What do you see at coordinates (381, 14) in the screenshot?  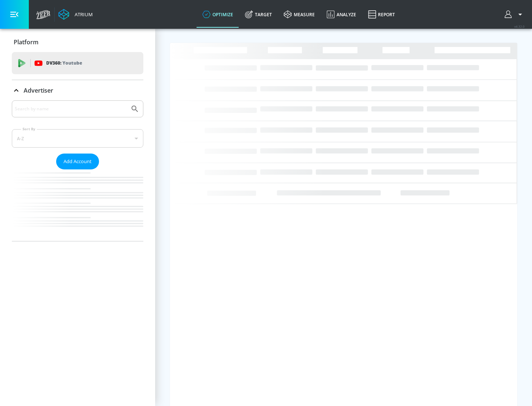 I see `a: Report` at bounding box center [381, 14].